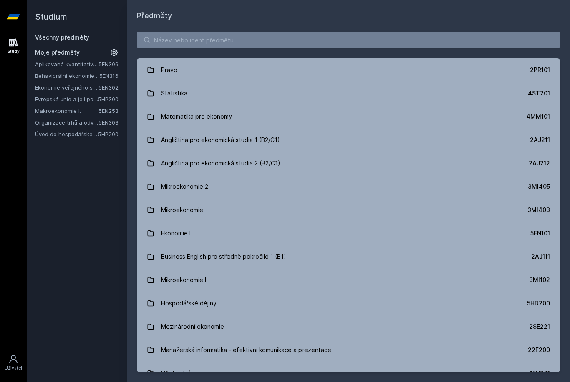 This screenshot has width=570, height=382. I want to click on a: Matematika pro ekonomy 4MM101, so click(348, 117).